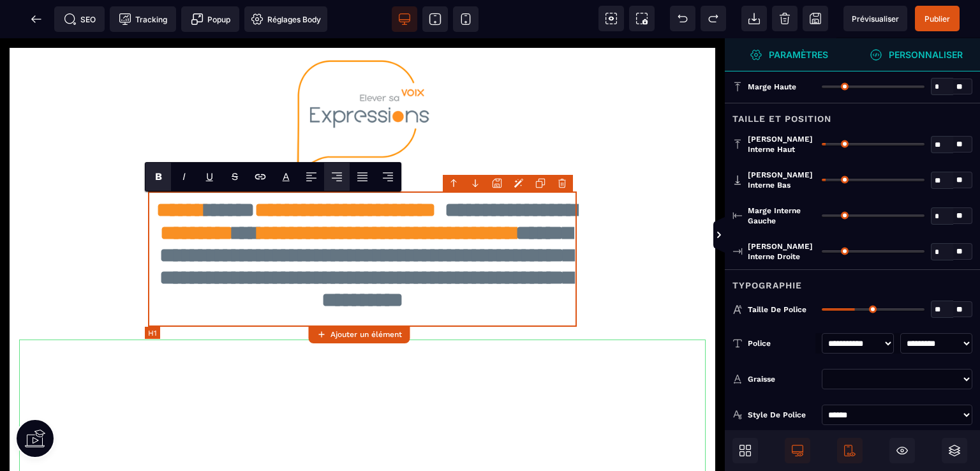 The height and width of the screenshot is (471, 980). Describe the element at coordinates (713, 19) in the screenshot. I see `span: Rétablir` at that location.